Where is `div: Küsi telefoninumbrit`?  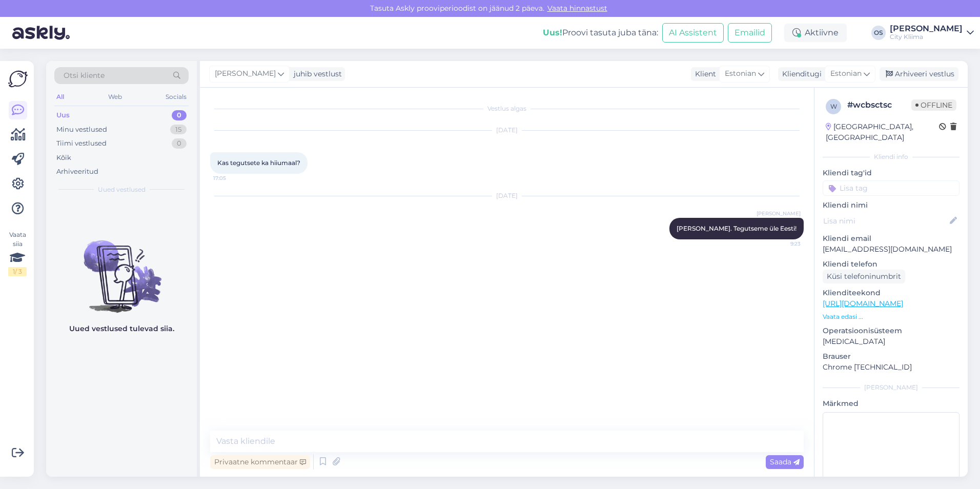 div: Küsi telefoninumbrit is located at coordinates (863, 277).